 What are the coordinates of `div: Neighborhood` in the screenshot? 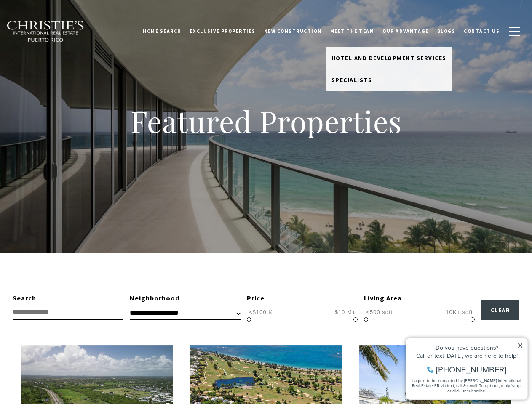 It's located at (185, 299).